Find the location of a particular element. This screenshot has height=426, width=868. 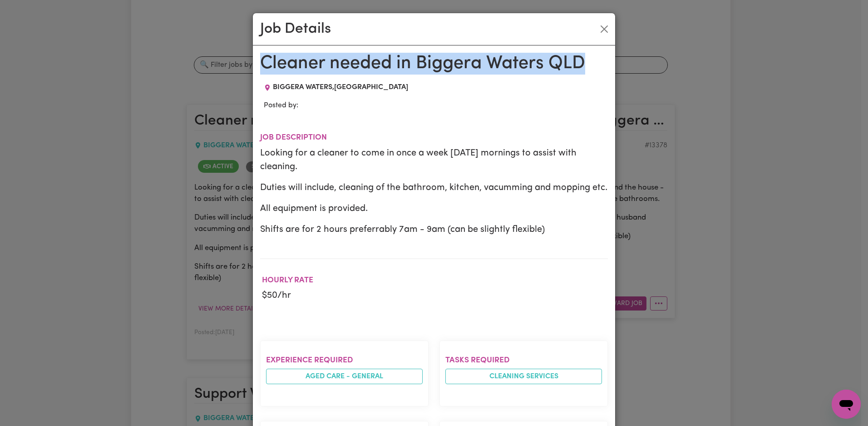

p: $ 50 /hr is located at coordinates (288, 295).